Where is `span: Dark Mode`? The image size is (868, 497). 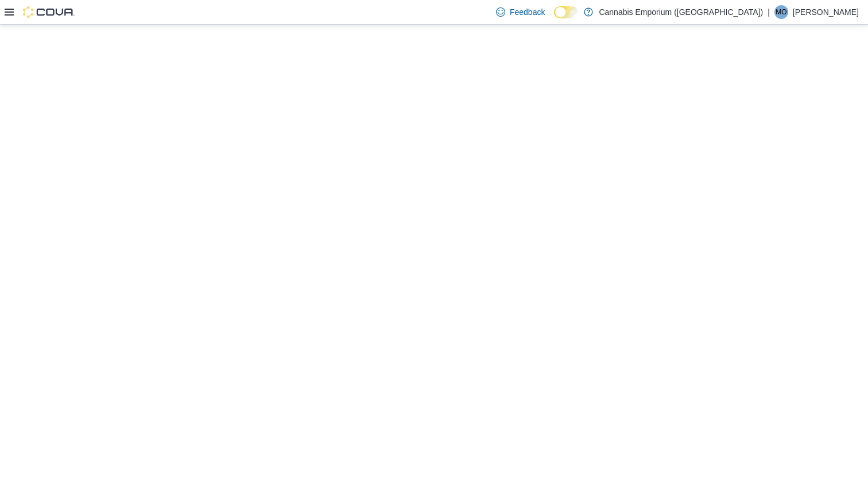 span: Dark Mode is located at coordinates (554, 18).